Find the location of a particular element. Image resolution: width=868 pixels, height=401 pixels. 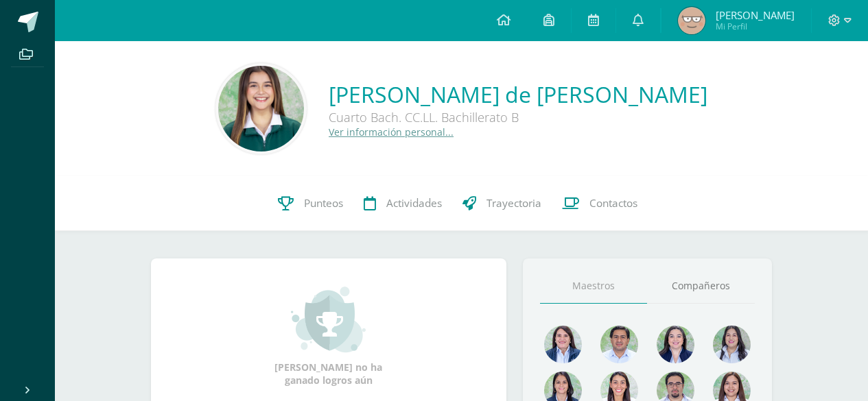

div: Cuarto Bach. CC.LL. Bachillerato B is located at coordinates (518, 117).